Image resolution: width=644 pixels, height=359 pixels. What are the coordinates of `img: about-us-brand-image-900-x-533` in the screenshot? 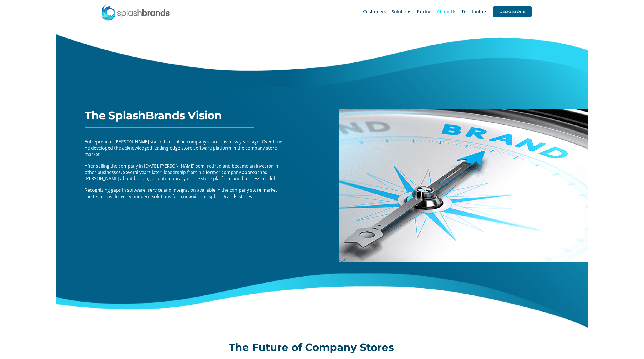 It's located at (464, 185).